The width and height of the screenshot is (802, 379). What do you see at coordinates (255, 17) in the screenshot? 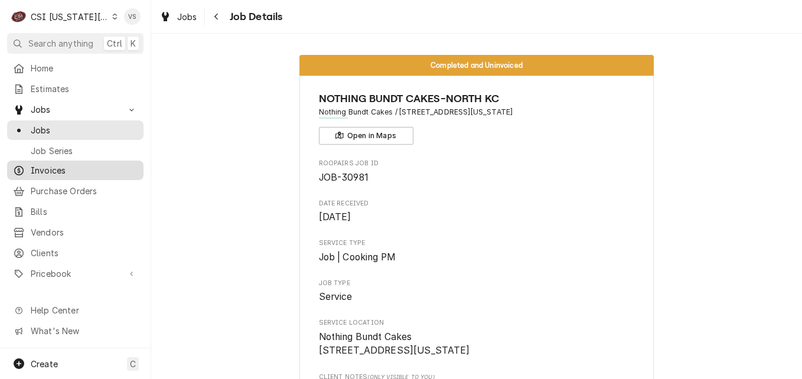
I see `span: Job Details` at bounding box center [255, 17].